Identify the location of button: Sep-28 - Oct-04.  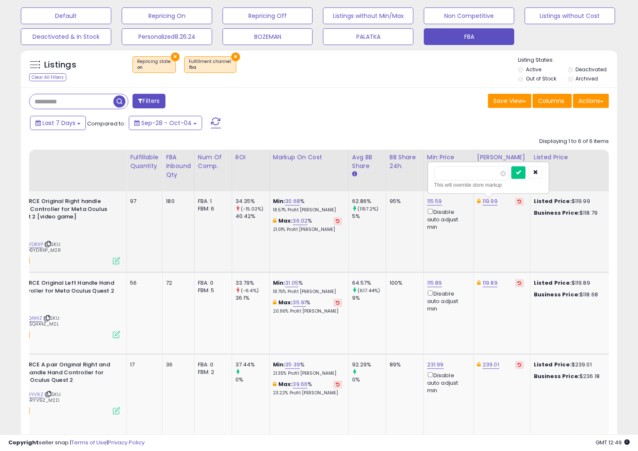
(165, 123).